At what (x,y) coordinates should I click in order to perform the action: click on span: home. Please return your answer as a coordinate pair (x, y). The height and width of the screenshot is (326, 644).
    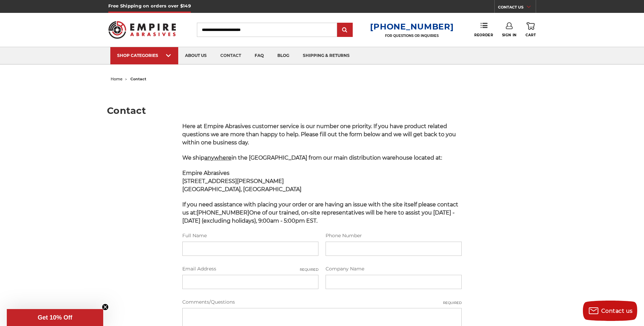
    Looking at the image, I should click on (117, 79).